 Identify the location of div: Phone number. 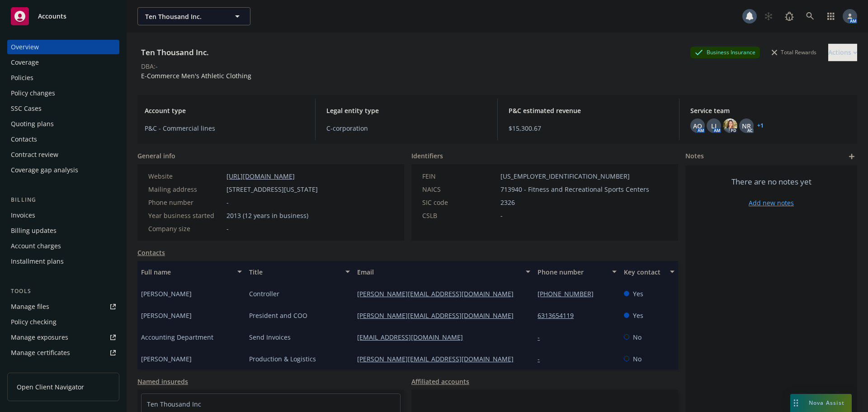
(572, 272).